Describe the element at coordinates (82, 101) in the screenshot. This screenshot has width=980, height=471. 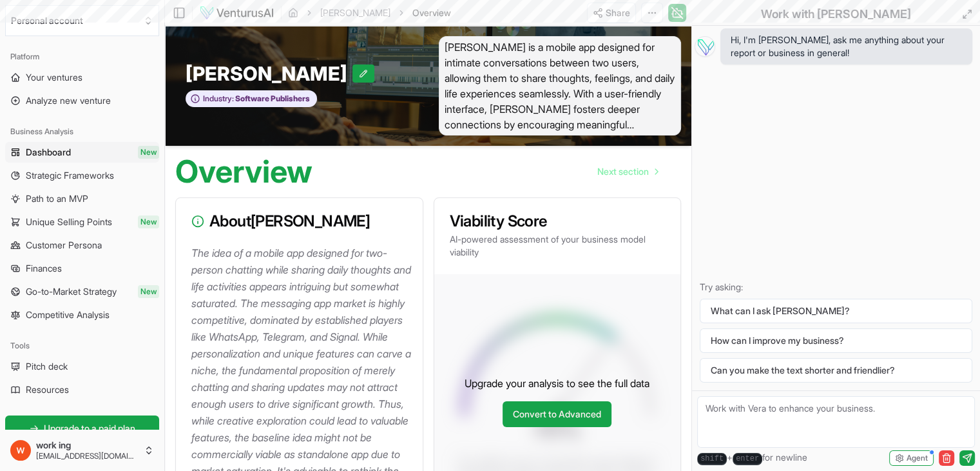
I see `a: Analyze new venture` at that location.